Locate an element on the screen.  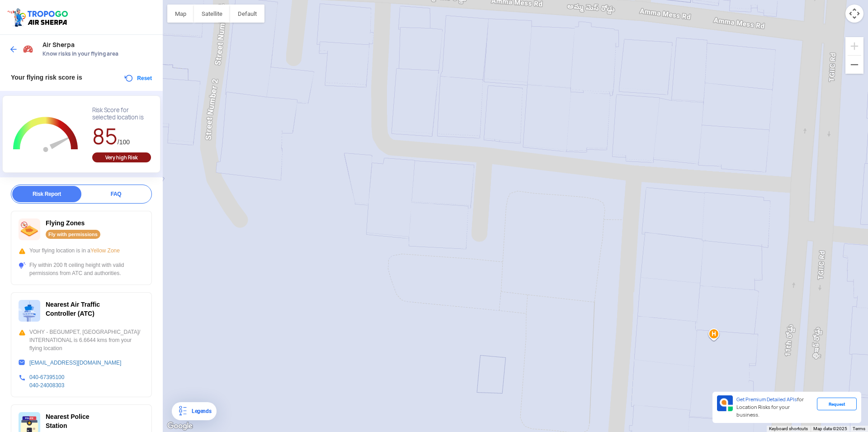
img: Google is located at coordinates (180, 426).